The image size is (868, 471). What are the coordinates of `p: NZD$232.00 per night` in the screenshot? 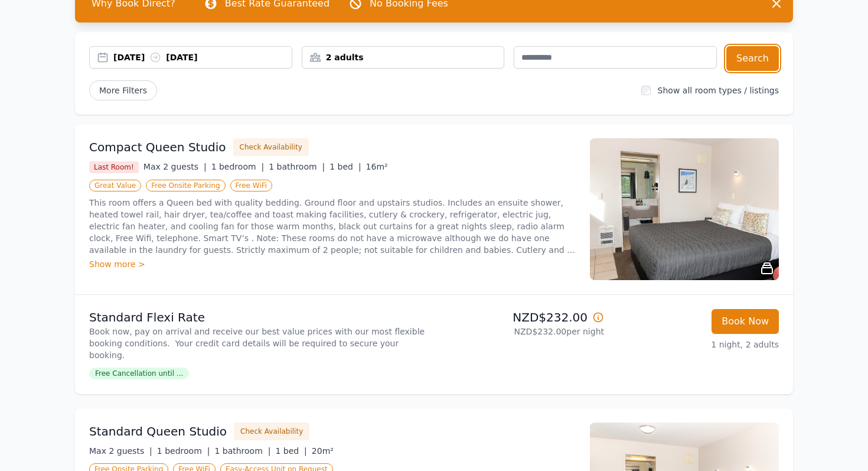 It's located at (521, 331).